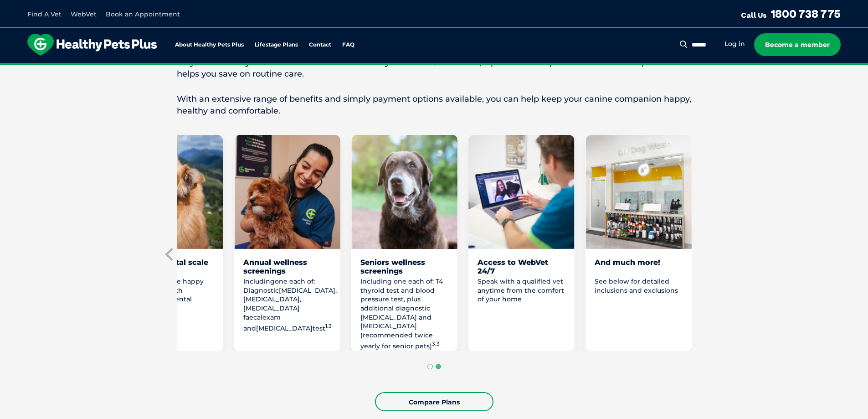  What do you see at coordinates (754, 15) in the screenshot?
I see `span: Call Us` at bounding box center [754, 15].